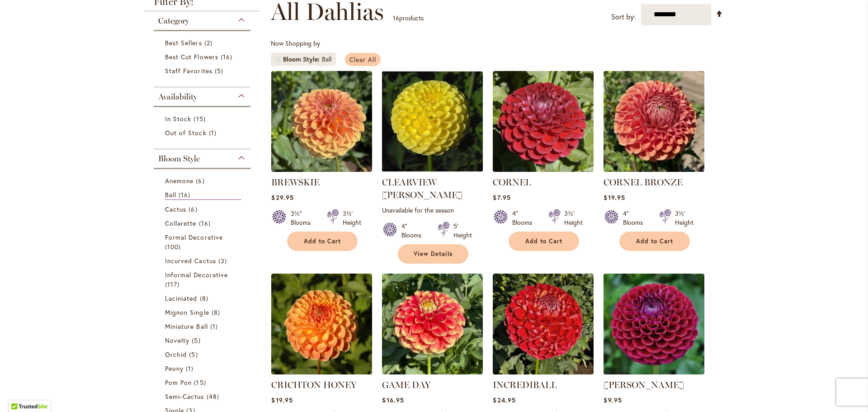 The image size is (868, 412). What do you see at coordinates (203, 368) in the screenshot?
I see `a: Peony 1` at bounding box center [203, 368].